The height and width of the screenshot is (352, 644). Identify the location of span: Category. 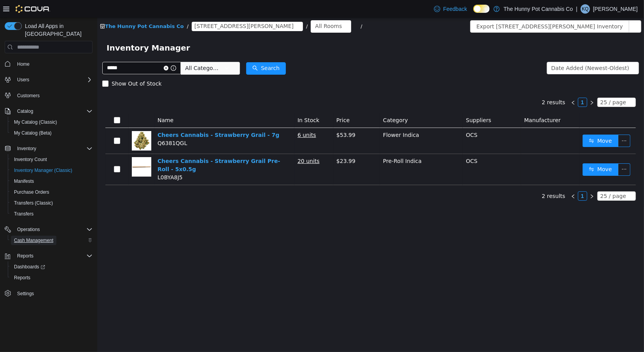
(298, 103).